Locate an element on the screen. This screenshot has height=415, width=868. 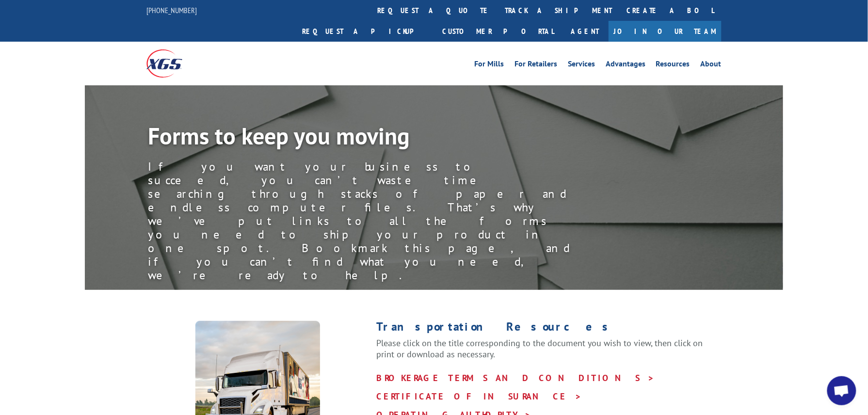
a: Agent is located at coordinates (585, 31).